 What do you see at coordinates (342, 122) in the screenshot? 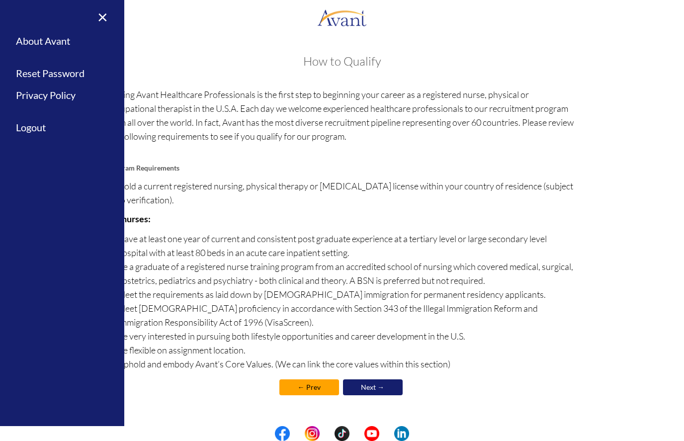
I see `p: Joining Avant Healthcare Professionals is the first step to beginning your career as a registered...` at bounding box center [342, 122].